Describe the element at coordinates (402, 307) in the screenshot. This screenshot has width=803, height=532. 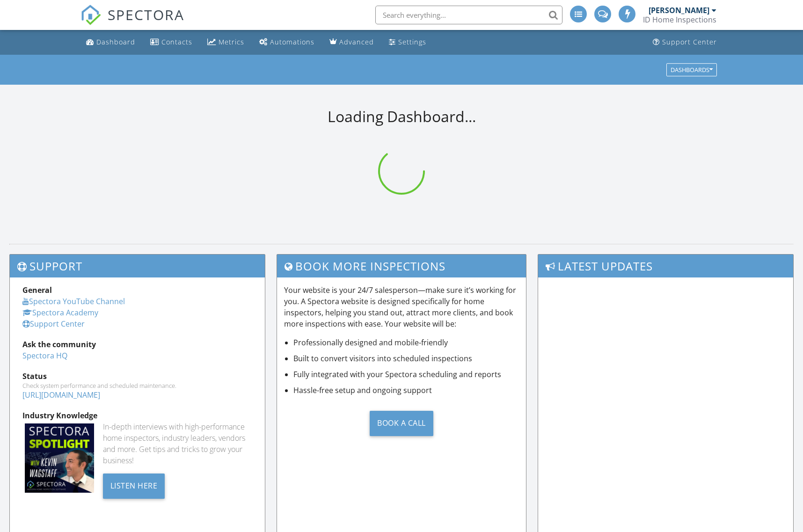
I see `p: Your website is your 24/7 salesperson—make sure it’s working for you. A Spectora website is desig...` at that location.